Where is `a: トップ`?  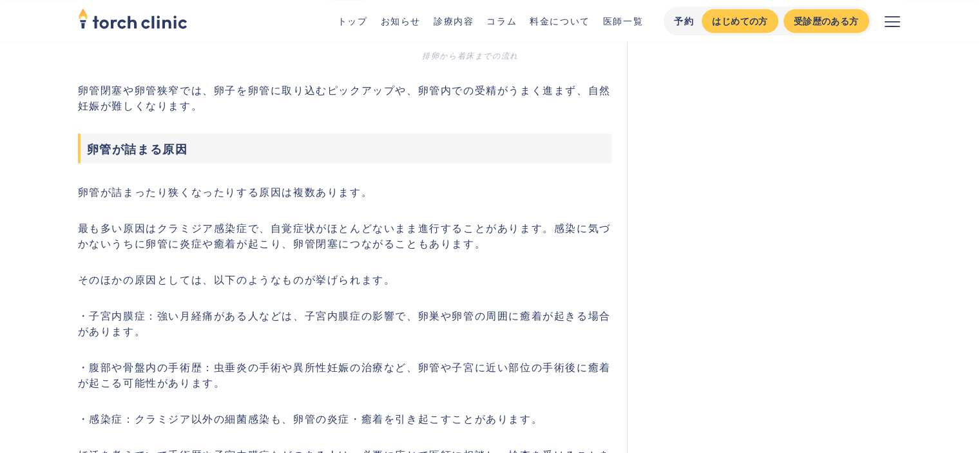
a: トップ is located at coordinates (353, 20).